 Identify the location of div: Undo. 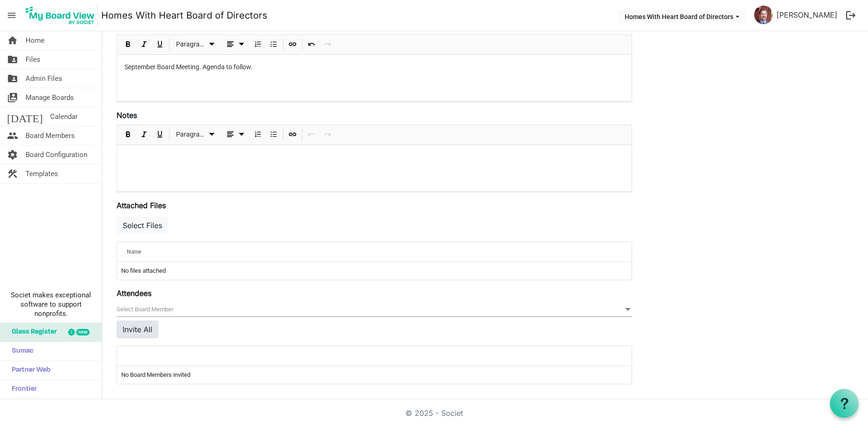
(312, 44).